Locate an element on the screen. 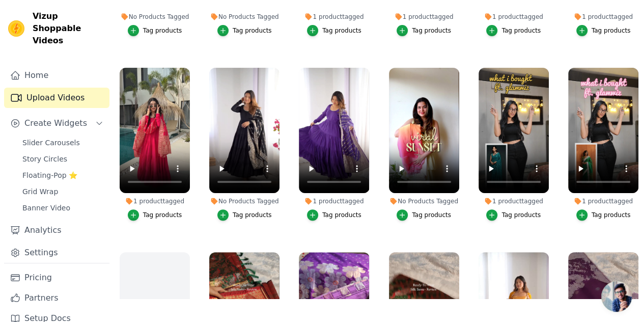  a: Slider Carousels is located at coordinates (63, 143).